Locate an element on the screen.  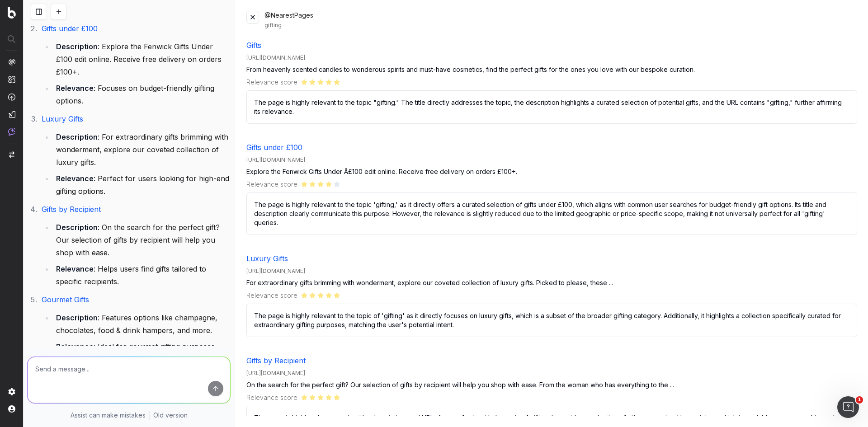
p: From heavenly scented candles to wonderous spirits and must-have cosmetics, find the perfect gift... is located at coordinates (552, 70).